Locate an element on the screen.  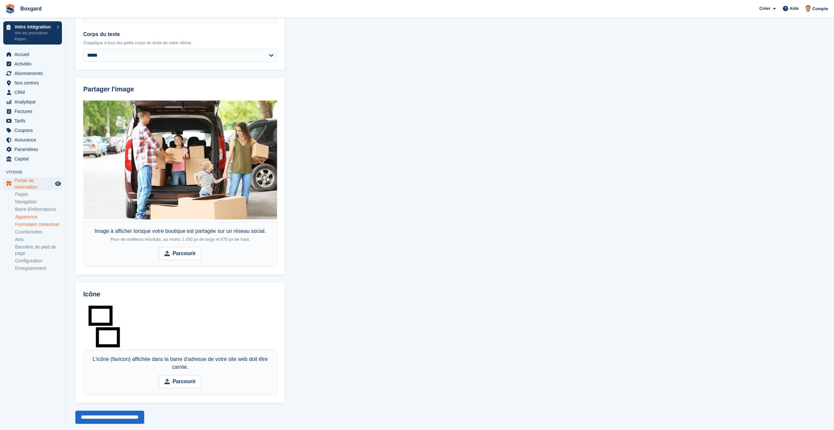
a: Barre d'informations is located at coordinates (38, 210).